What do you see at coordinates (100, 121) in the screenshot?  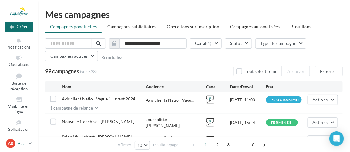 I see `span: Nouvelle franchise - Amandine ARMENGAUD` at bounding box center [100, 121].